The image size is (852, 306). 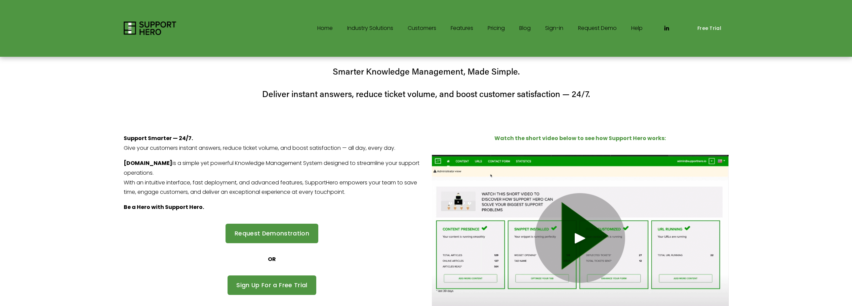 What do you see at coordinates (580, 138) in the screenshot?
I see `strong: Watch the short video below to see how Support Hero works:` at bounding box center [580, 138].